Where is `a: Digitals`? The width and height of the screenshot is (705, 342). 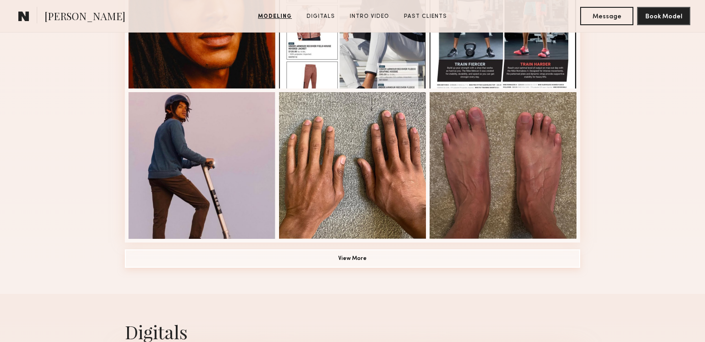 a: Digitals is located at coordinates (321, 17).